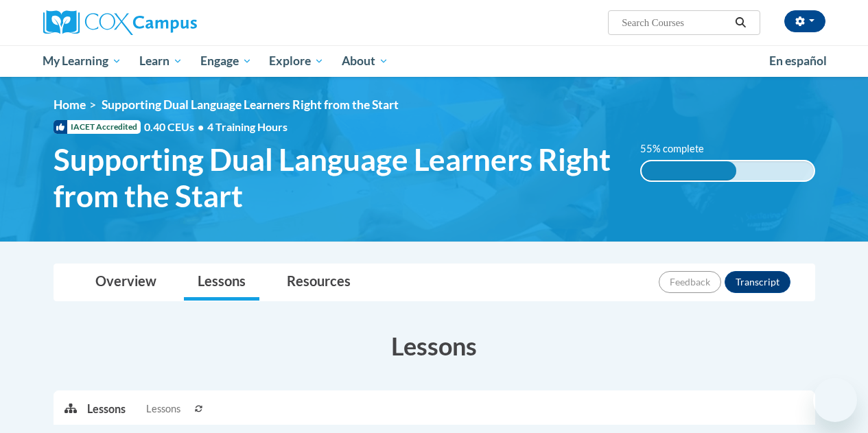  Describe the element at coordinates (167, 23) in the screenshot. I see `a: Cox Campus` at that location.